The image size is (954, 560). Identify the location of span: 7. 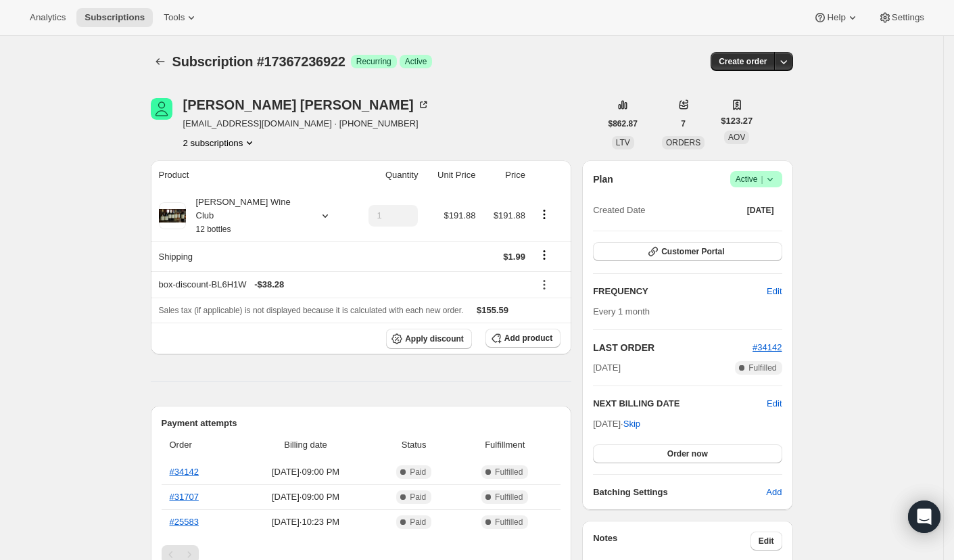
(683, 124).